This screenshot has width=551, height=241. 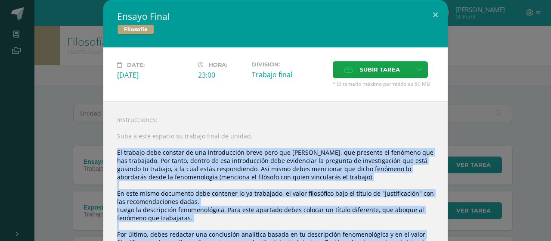 What do you see at coordinates (383, 84) in the screenshot?
I see `span: * El tamaño máximo permitido es 50 MB` at bounding box center [383, 84].